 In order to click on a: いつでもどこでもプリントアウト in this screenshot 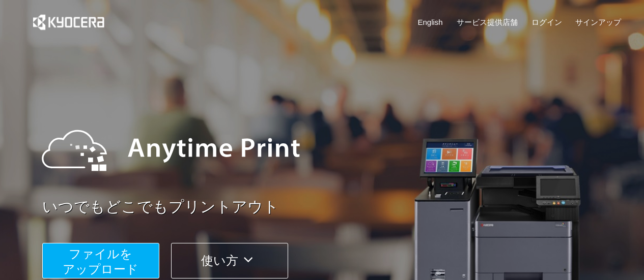, I will do `click(335, 207)`.